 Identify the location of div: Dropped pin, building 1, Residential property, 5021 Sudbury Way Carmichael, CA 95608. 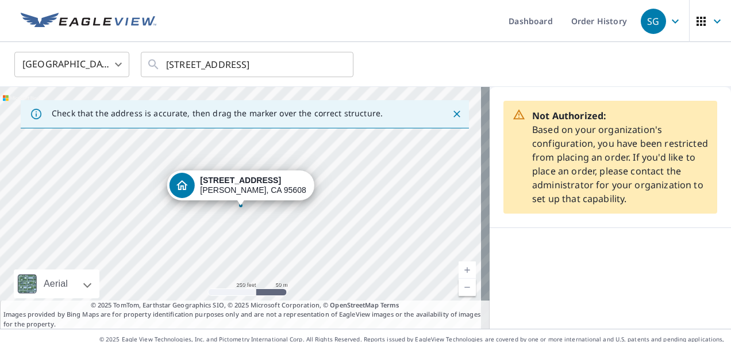
(240, 188).